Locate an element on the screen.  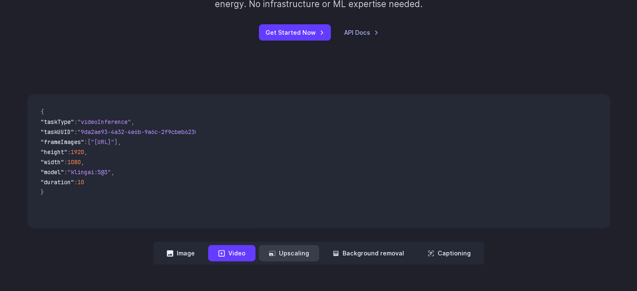
span: "videoInference" is located at coordinates (104, 122).